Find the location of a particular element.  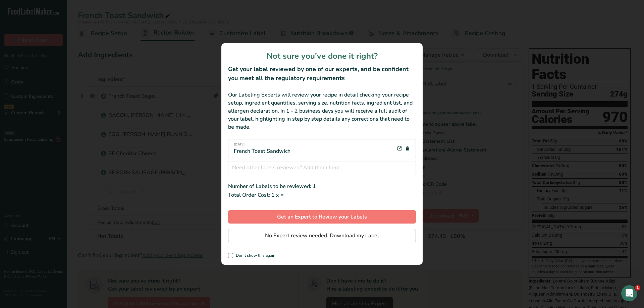

span: Don't show this again is located at coordinates (254, 256).